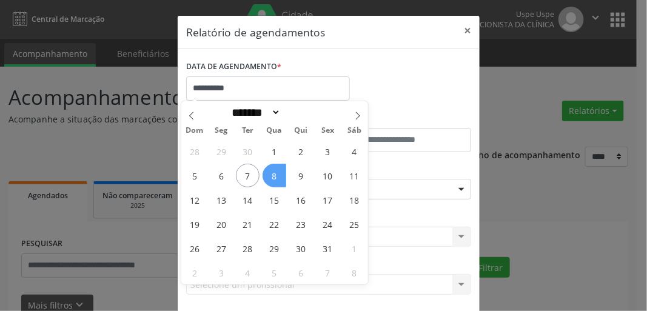 The width and height of the screenshot is (647, 311). I want to click on span: Outubro 29, 2025, so click(274, 248).